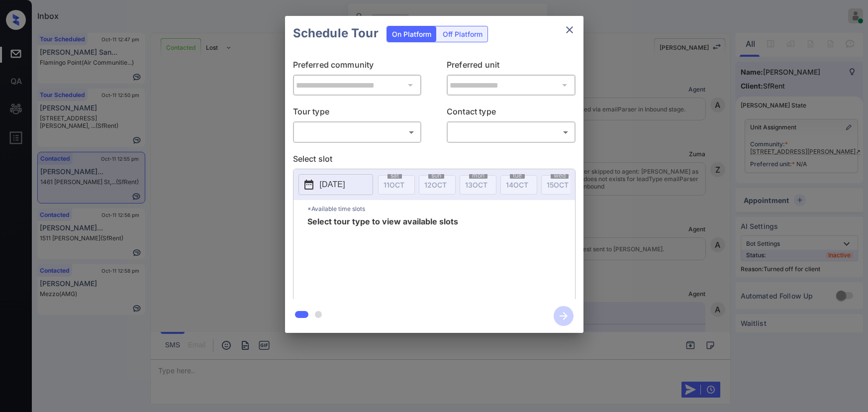 The image size is (868, 412). What do you see at coordinates (463, 34) in the screenshot?
I see `div: Off Platform` at bounding box center [463, 34].